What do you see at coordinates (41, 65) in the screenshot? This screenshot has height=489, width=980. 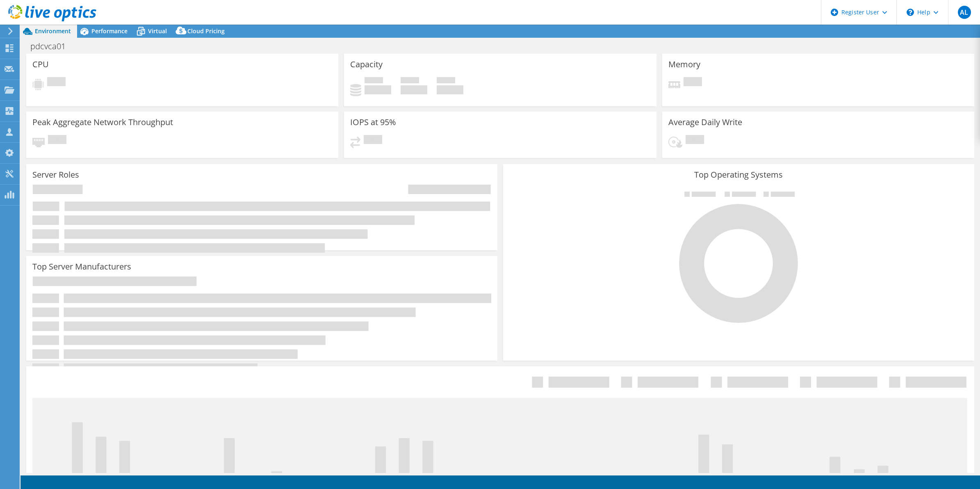 I see `h3: CPU` at bounding box center [41, 65].